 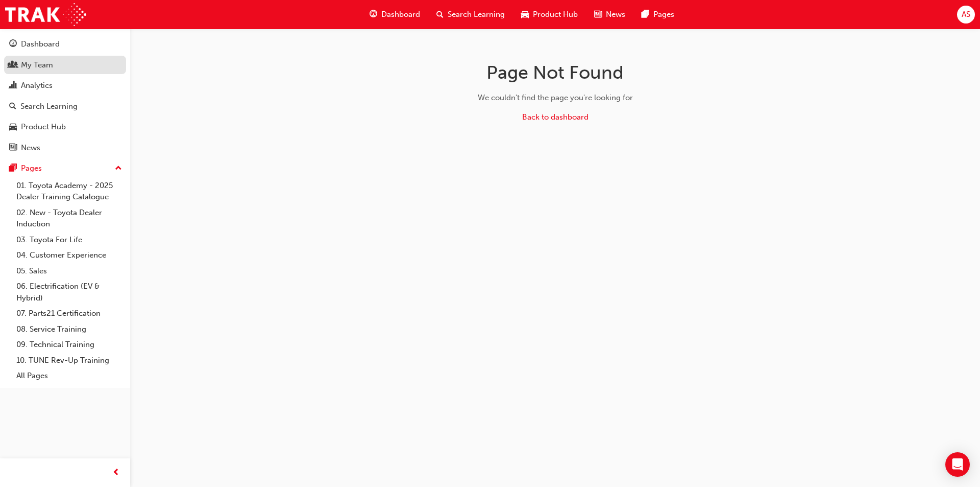 What do you see at coordinates (40, 44) in the screenshot?
I see `div: Dashboard` at bounding box center [40, 44].